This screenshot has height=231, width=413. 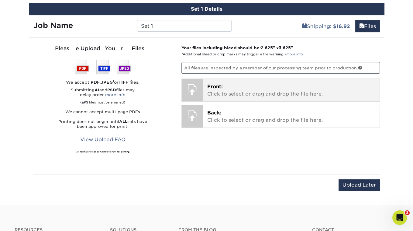 I want to click on input: Enter a job name, so click(x=184, y=26).